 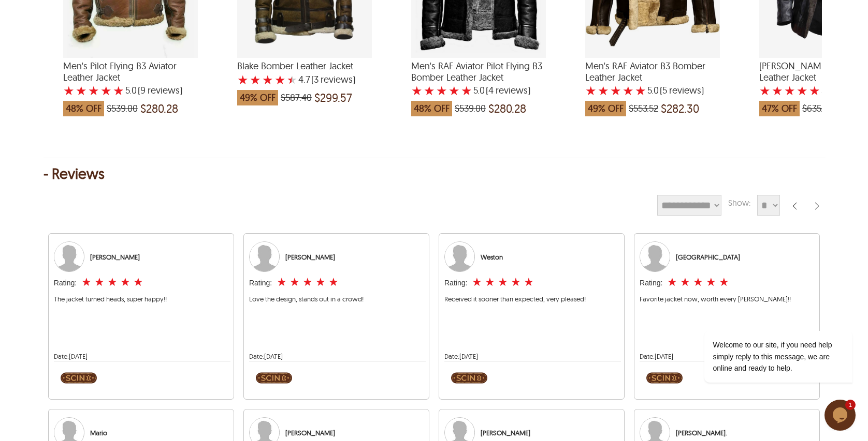 I want to click on span: 47% OFF, so click(x=779, y=108).